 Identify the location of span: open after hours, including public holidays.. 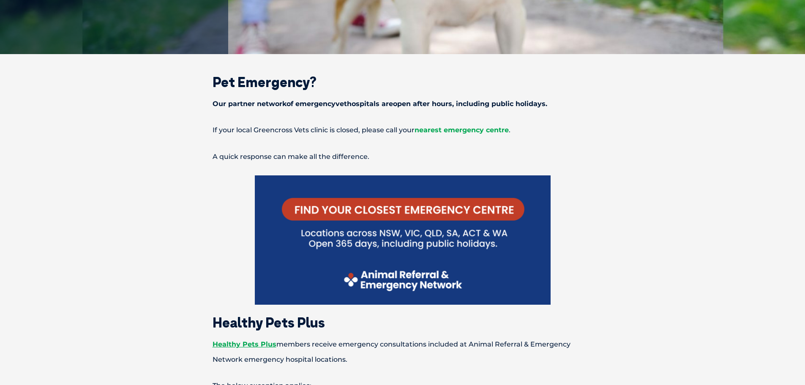
(470, 103).